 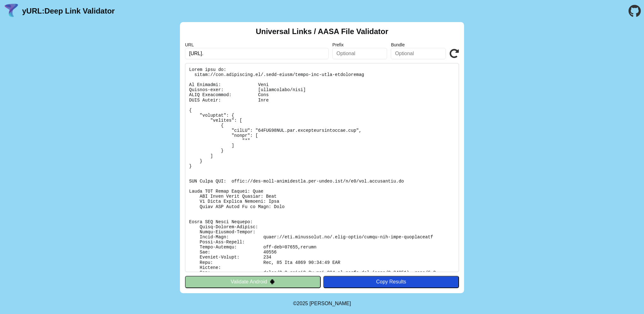 What do you see at coordinates (256, 45) in the screenshot?
I see `label: URL` at bounding box center [256, 45].